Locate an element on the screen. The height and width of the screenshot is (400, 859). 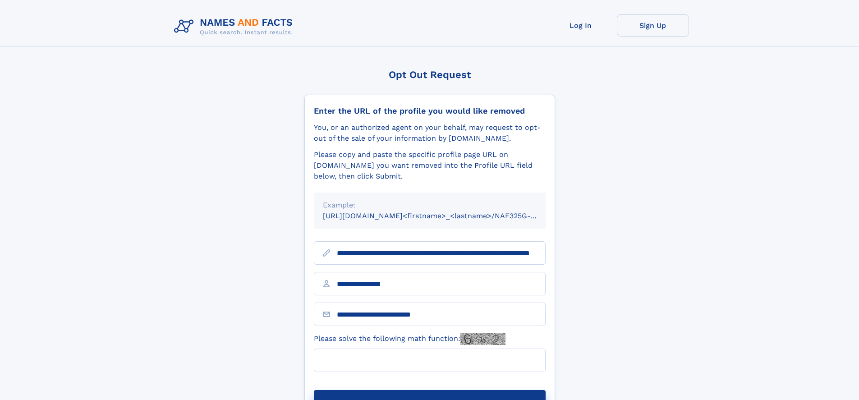
div: Enter the URL of the profile you would like removed is located at coordinates (430, 111).